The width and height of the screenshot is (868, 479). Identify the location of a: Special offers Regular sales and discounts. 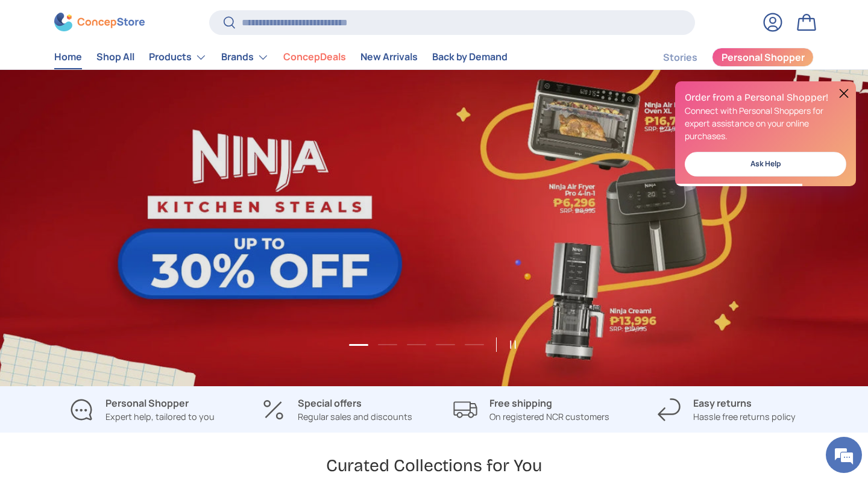
(337, 409).